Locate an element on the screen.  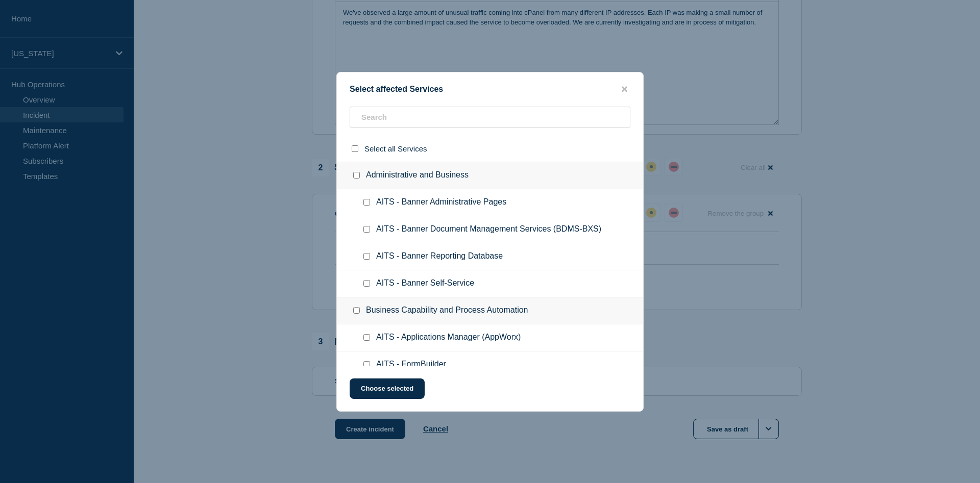
input: Administrative and Business checkbox is located at coordinates (356, 175).